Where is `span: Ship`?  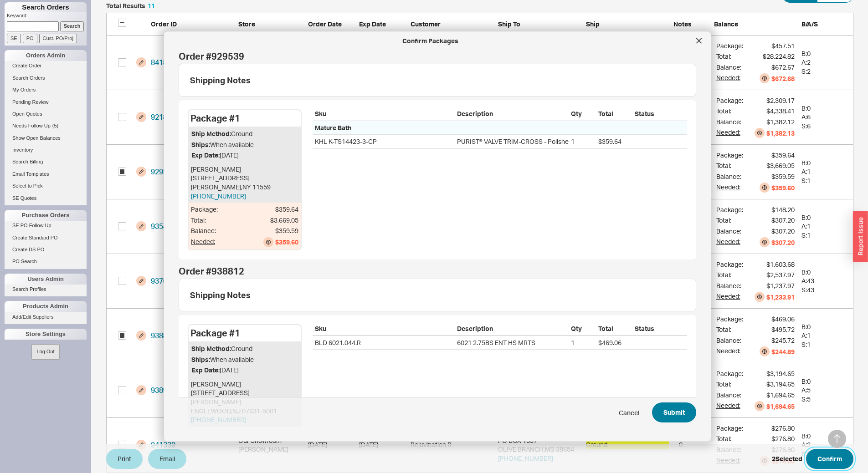
span: Ship is located at coordinates (593, 24).